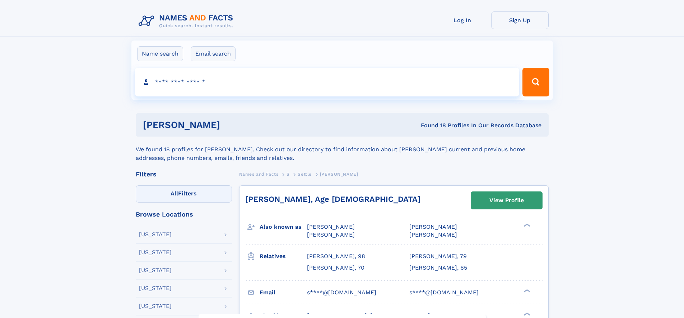 This screenshot has height=318, width=684. Describe the element at coordinates (288, 174) in the screenshot. I see `a: S` at that location.